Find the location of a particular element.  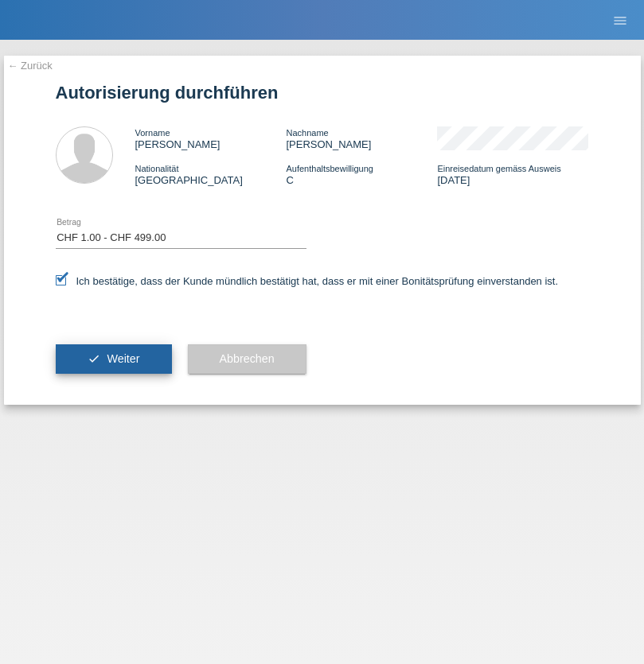

span: Vorname is located at coordinates (153, 133).